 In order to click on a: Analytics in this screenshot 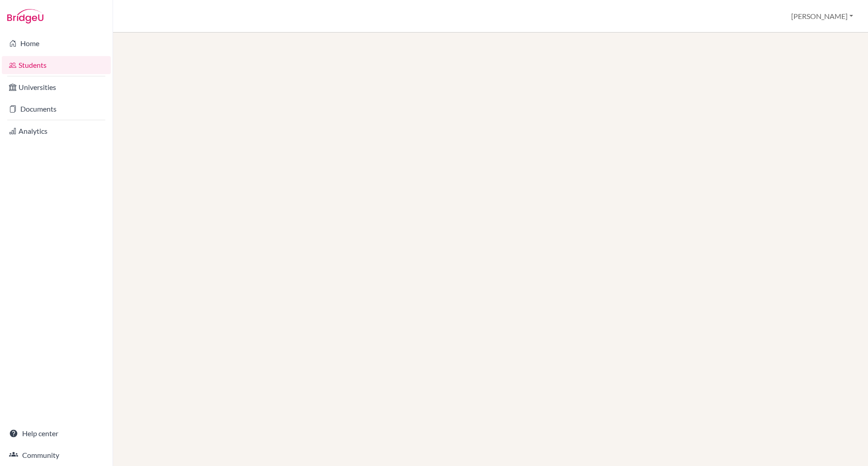, I will do `click(56, 131)`.